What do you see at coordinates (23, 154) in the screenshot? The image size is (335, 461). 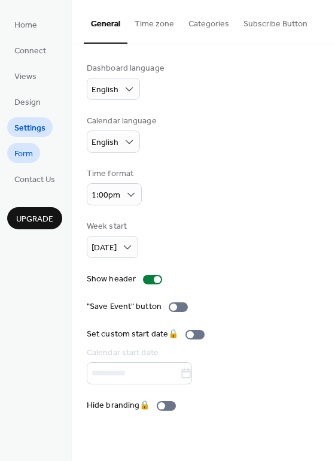 I see `span: Form` at bounding box center [23, 154].